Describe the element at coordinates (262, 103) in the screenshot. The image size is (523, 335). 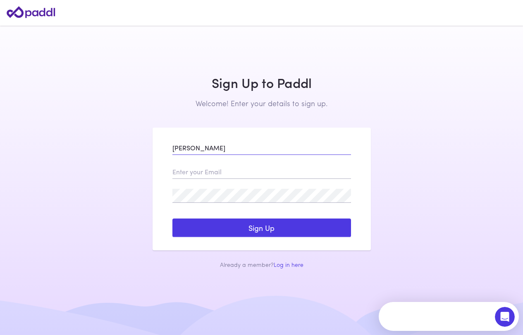
I see `h2: Welcome! Enter your details to sign up.` at that location.